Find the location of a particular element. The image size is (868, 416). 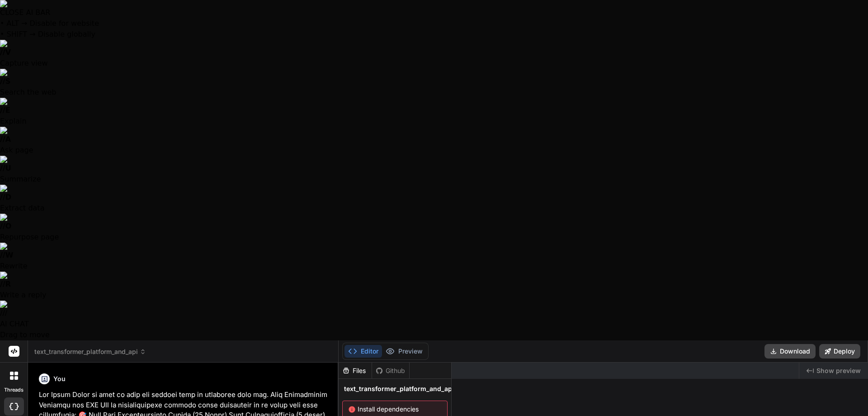

button: Preview is located at coordinates (404, 351).